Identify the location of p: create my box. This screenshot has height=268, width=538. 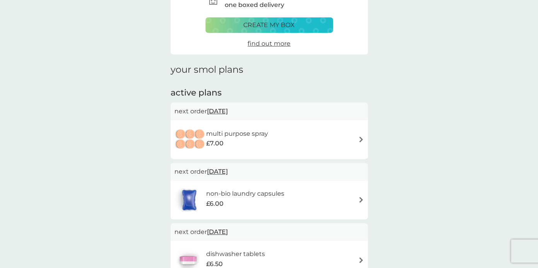
(269, 25).